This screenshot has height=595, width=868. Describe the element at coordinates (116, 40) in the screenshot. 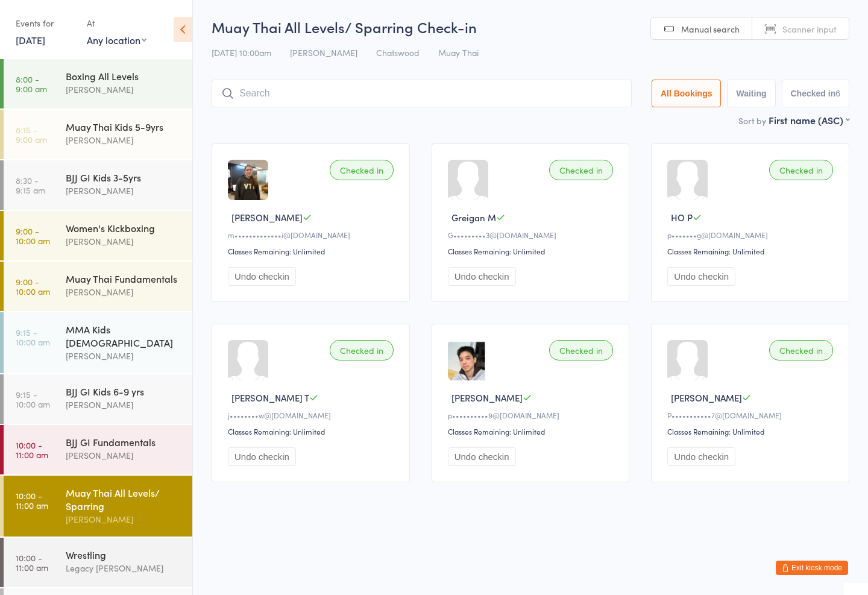

I see `div: Any location` at that location.